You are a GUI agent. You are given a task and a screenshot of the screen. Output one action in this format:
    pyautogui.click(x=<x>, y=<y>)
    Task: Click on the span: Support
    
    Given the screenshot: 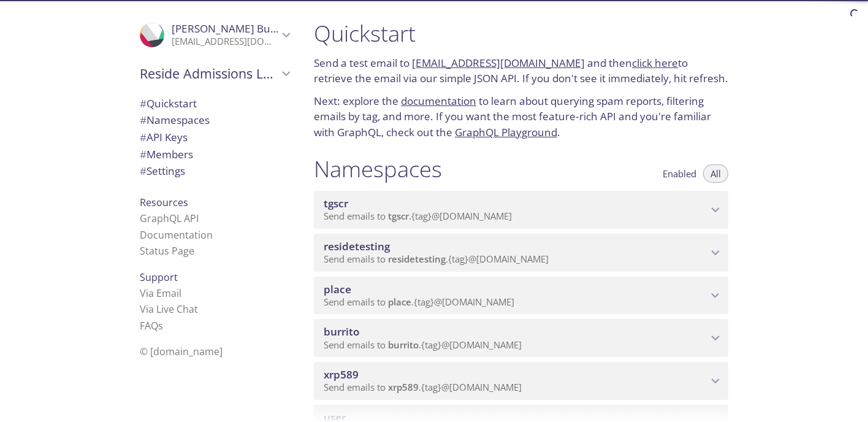 What is the action you would take?
    pyautogui.click(x=159, y=278)
    